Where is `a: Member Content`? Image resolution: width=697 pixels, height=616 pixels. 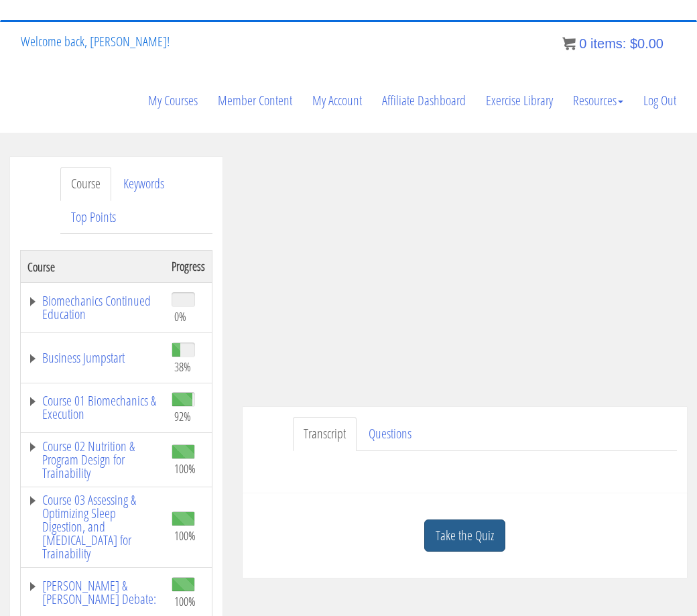 a: Member Content is located at coordinates (255, 100).